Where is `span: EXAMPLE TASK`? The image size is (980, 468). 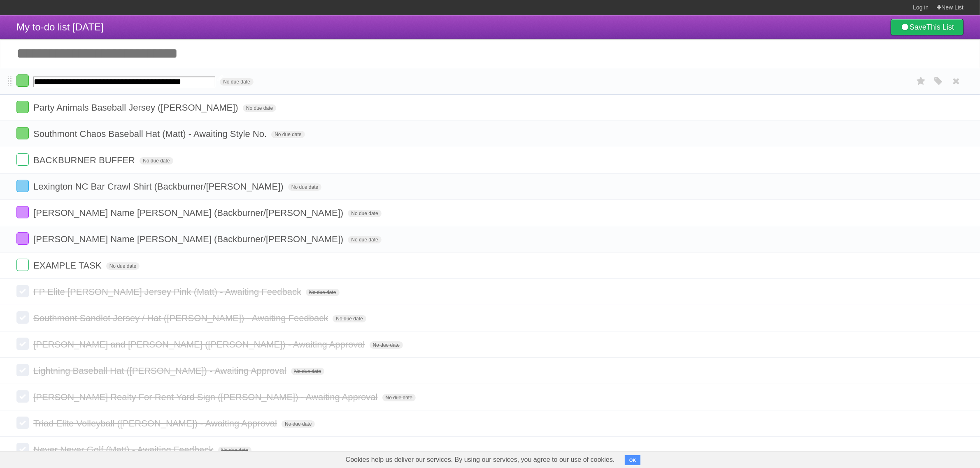 span: EXAMPLE TASK is located at coordinates (68, 265).